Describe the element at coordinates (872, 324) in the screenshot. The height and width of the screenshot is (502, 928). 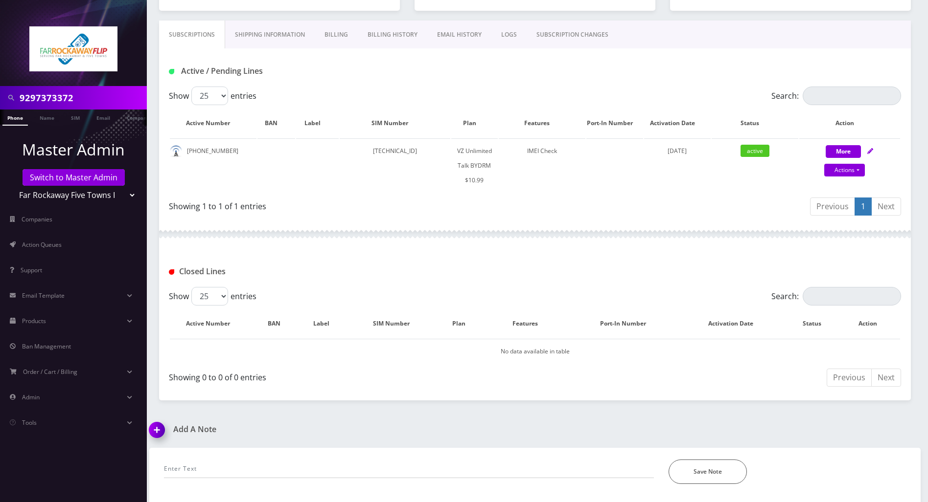
I see `th: Action : activate to sort column ascending` at that location.